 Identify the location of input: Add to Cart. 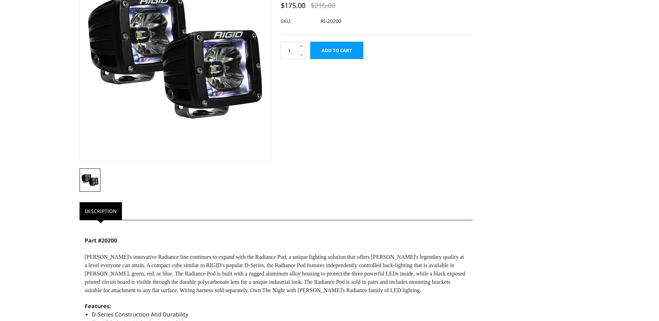
(336, 50).